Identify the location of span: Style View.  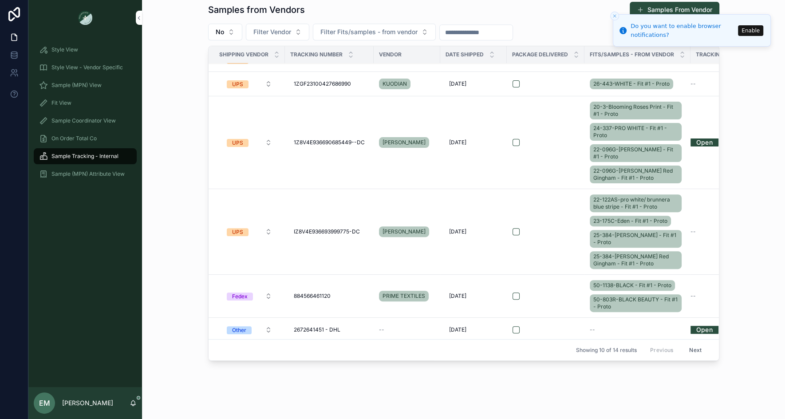
(65, 50).